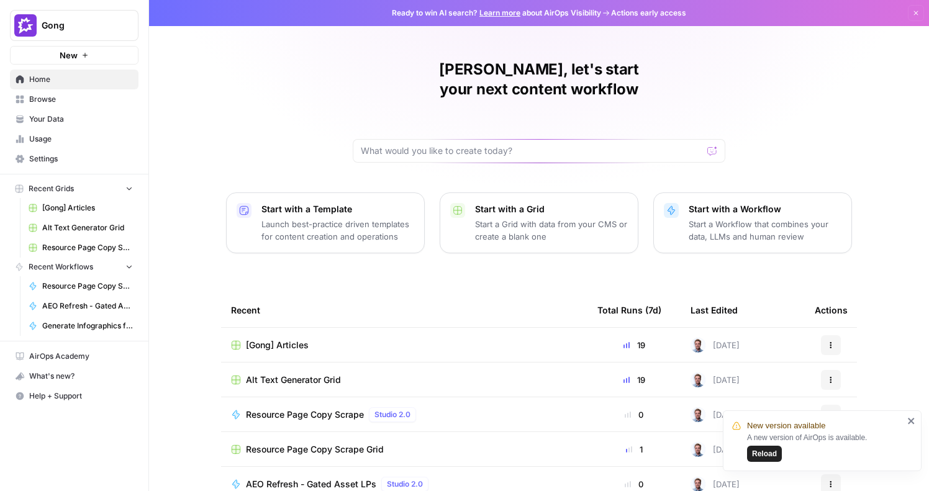 Image resolution: width=929 pixels, height=491 pixels. What do you see at coordinates (74, 159) in the screenshot?
I see `a: Settings` at bounding box center [74, 159].